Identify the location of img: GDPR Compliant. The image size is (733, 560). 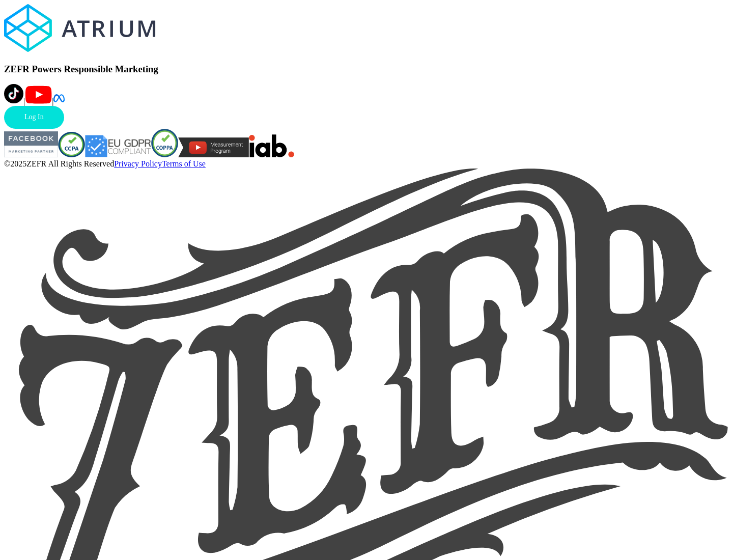
(118, 146).